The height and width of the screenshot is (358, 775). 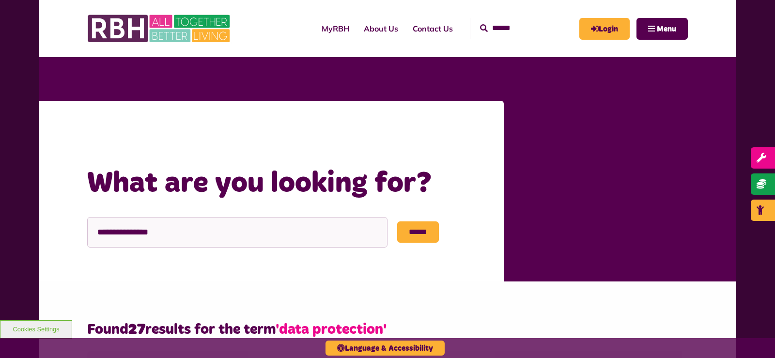 What do you see at coordinates (160, 29) in the screenshot?
I see `img: RBH` at bounding box center [160, 29].